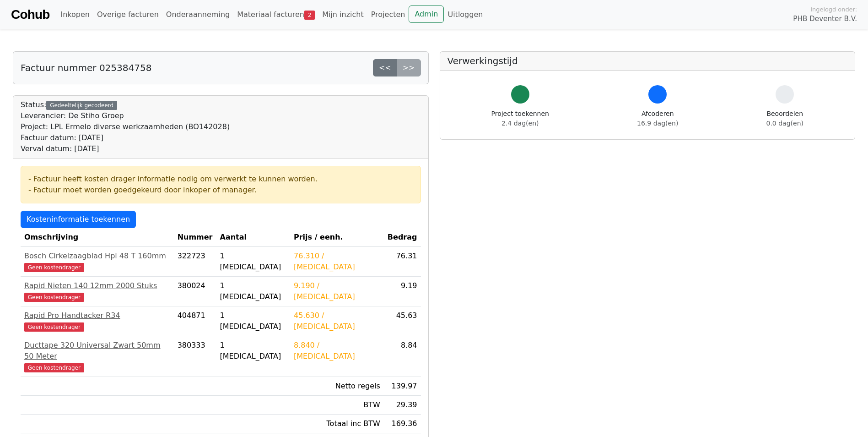  I want to click on div: Project: LPL Ermelo diverse werkzaamheden (BO142028), so click(125, 127).